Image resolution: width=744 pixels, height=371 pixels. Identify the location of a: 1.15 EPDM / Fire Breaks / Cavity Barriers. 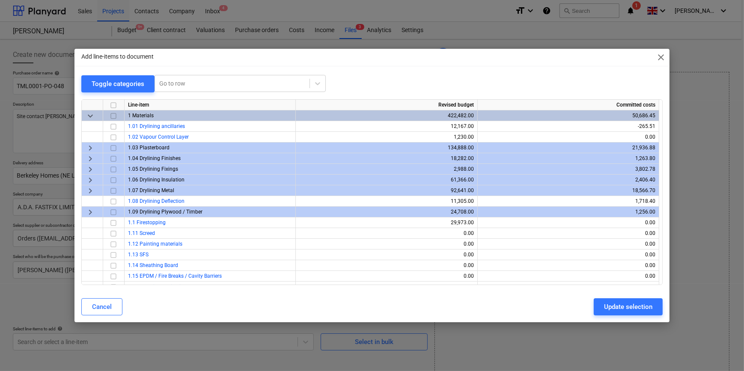
(175, 276).